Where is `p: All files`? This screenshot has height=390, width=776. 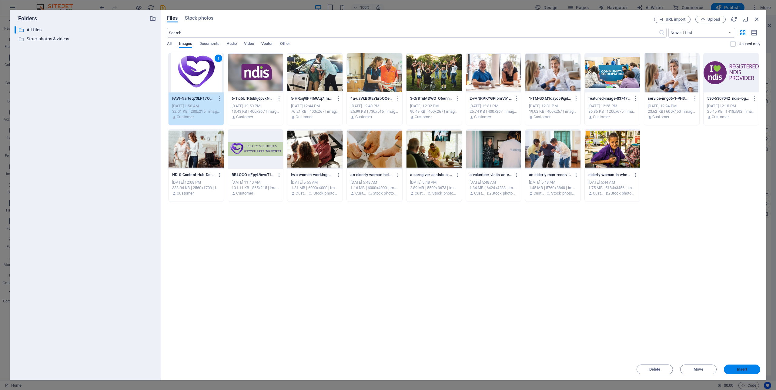
p: All files is located at coordinates (86, 30).